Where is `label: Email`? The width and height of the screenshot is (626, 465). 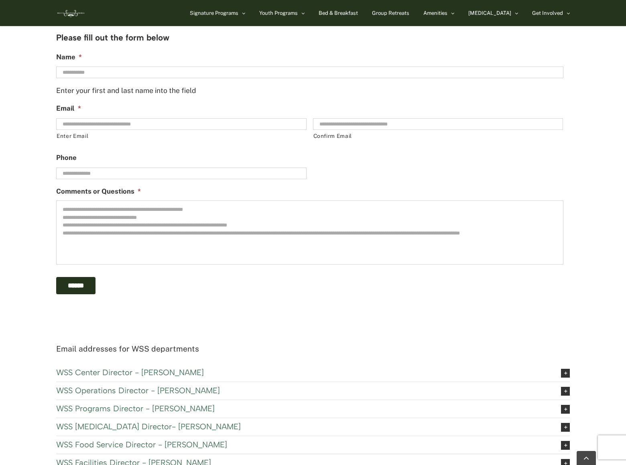 label: Email is located at coordinates (69, 109).